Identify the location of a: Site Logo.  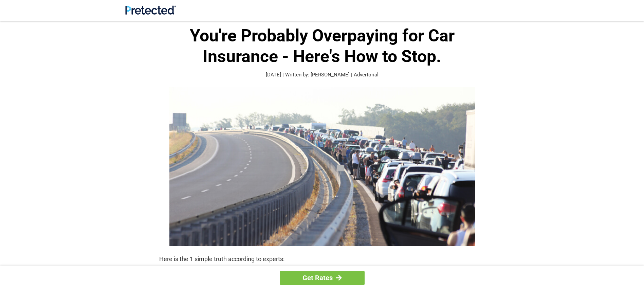
(151, 12).